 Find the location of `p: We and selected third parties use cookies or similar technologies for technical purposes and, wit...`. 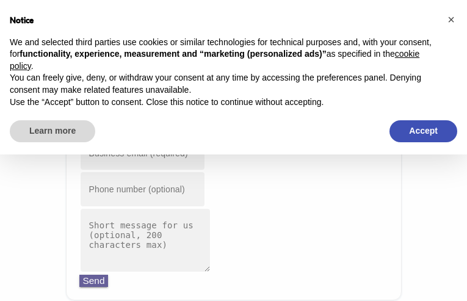

p: We and selected third parties use cookies or similar technologies for technical purposes and, wit... is located at coordinates (223, 54).